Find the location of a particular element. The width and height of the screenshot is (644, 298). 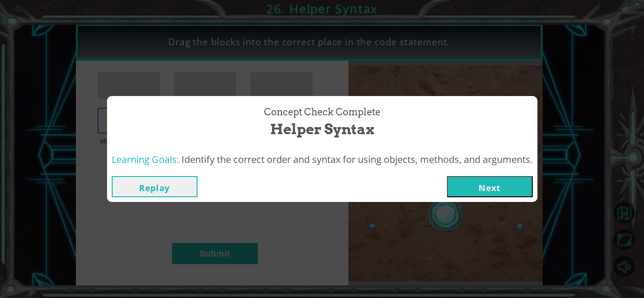

span: Helper Syntax is located at coordinates (322, 129).